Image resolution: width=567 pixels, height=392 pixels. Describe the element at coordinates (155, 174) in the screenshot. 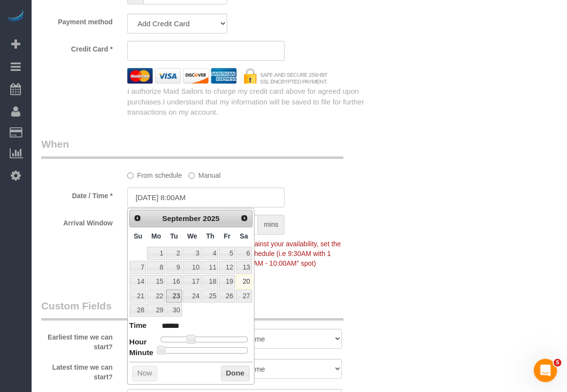

I see `label: From schedule` at that location.